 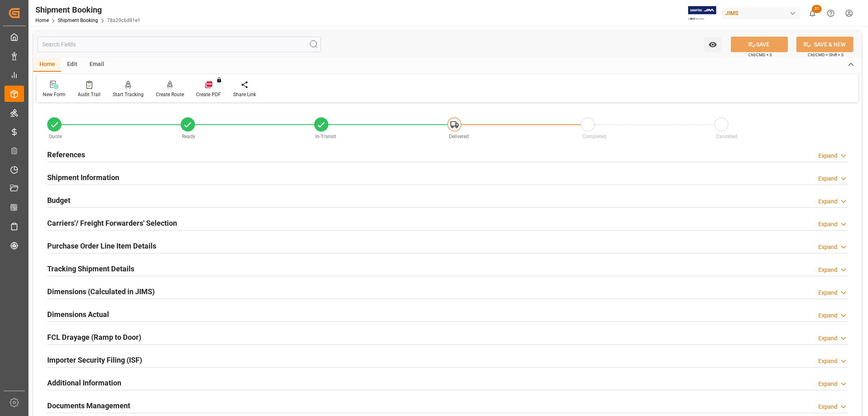 I want to click on h2: References, so click(x=66, y=154).